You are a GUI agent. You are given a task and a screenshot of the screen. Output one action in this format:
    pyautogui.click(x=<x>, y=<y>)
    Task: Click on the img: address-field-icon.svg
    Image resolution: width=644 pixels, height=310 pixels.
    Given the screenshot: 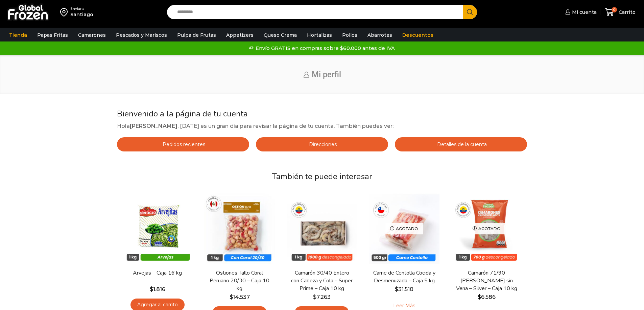 What is the action you would take?
    pyautogui.click(x=66, y=12)
    